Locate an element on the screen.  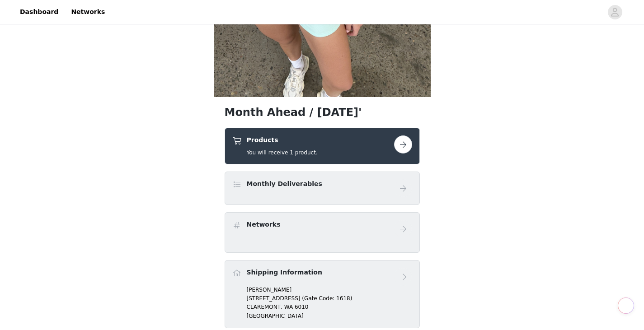
div: Networks is located at coordinates (322, 233).